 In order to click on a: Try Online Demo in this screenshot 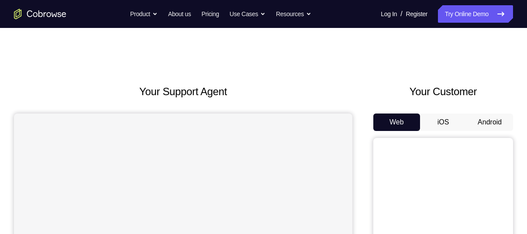, I will do `click(475, 14)`.